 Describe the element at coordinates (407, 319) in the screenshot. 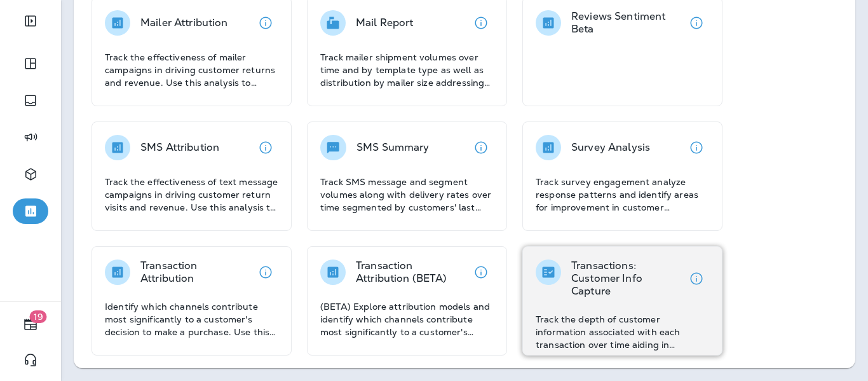

I see `p: (BETA) Explore attribution models and identify which channels contribute most significantly to a ...` at that location.